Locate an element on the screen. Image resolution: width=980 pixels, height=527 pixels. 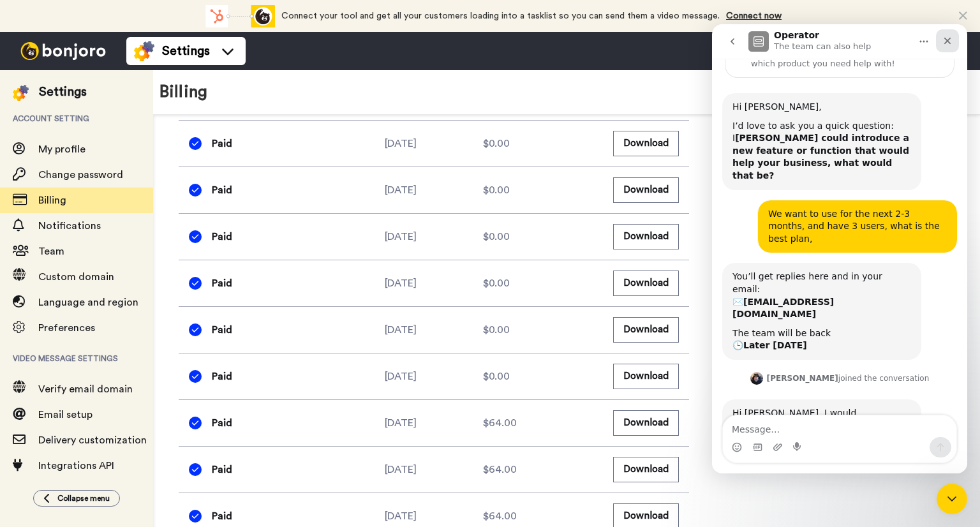
h1: Operator is located at coordinates (84, 11).